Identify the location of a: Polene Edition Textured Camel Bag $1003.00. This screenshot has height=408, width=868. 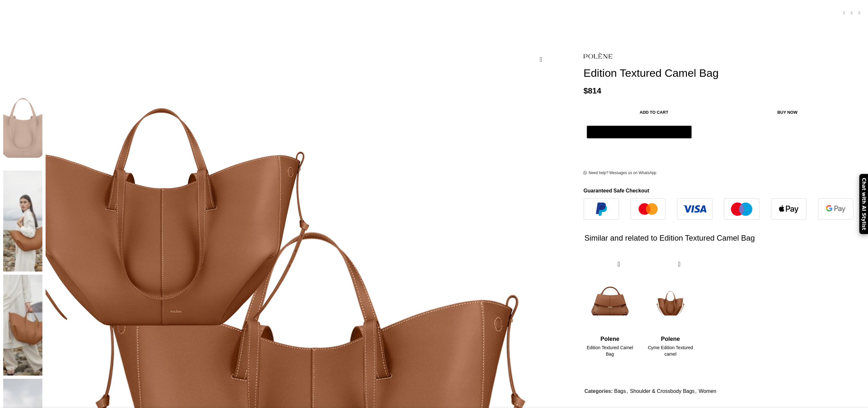
(610, 349).